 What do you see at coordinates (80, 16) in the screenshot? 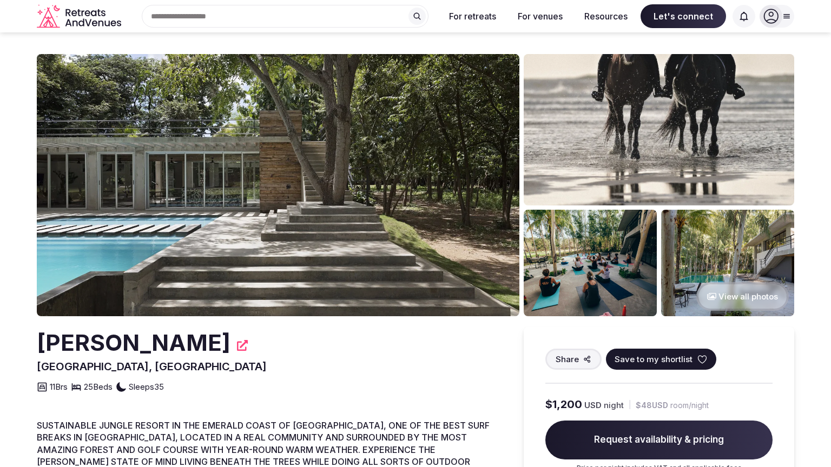
I see `a: Visit the homepage` at bounding box center [80, 16].